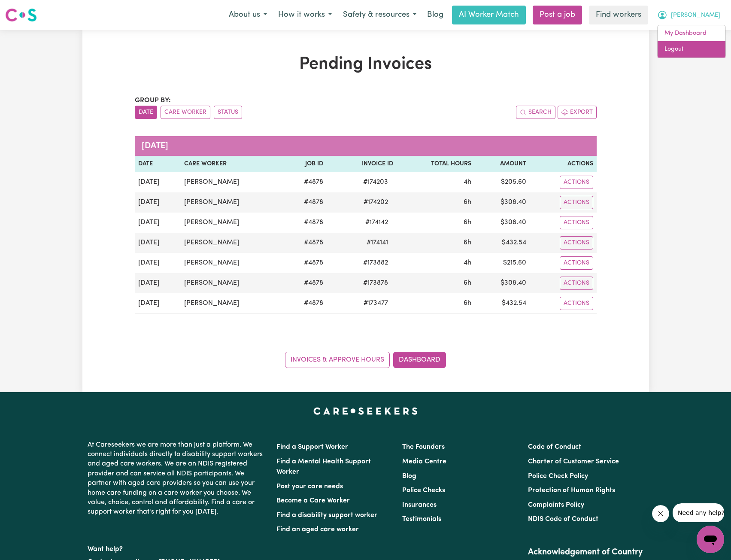 This screenshot has width=731, height=560. Describe the element at coordinates (318, 529) in the screenshot. I see `a: Find an aged care worker` at that location.